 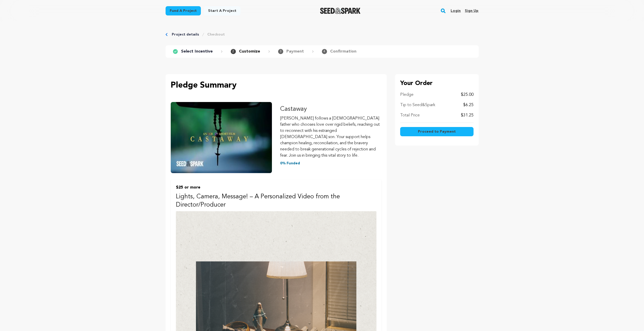 I want to click on p: $25.00, so click(x=467, y=95).